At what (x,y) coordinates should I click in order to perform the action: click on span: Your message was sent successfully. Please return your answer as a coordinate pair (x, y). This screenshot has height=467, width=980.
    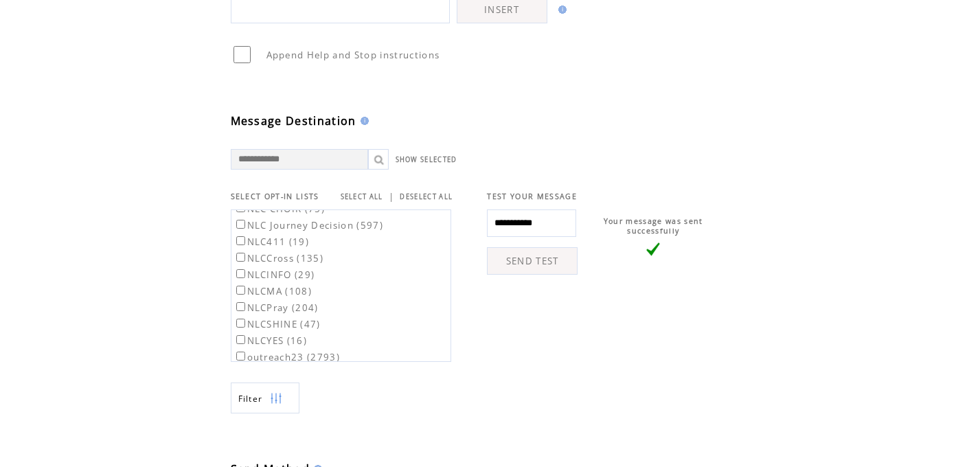
    Looking at the image, I should click on (654, 226).